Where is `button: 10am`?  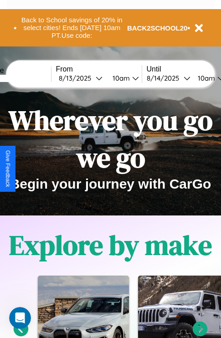 button: 10am is located at coordinates (123, 78).